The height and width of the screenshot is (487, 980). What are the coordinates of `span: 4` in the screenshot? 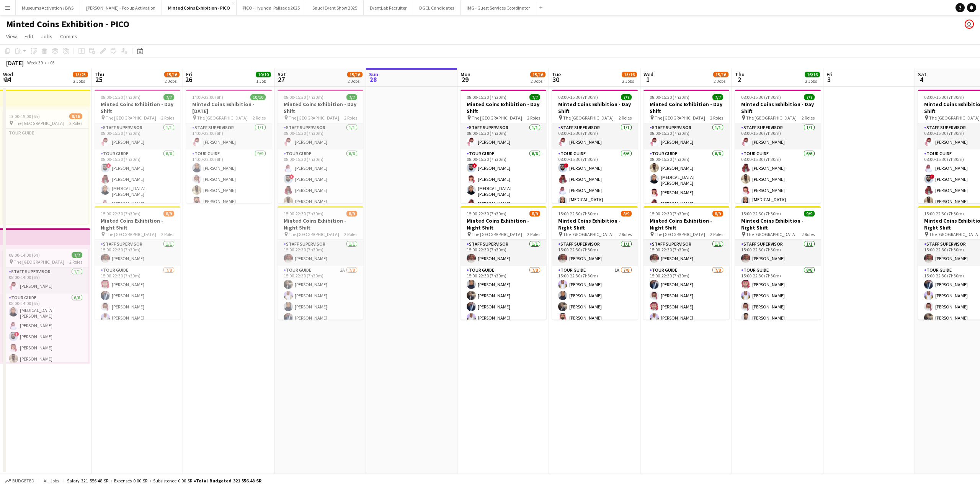 It's located at (921, 79).